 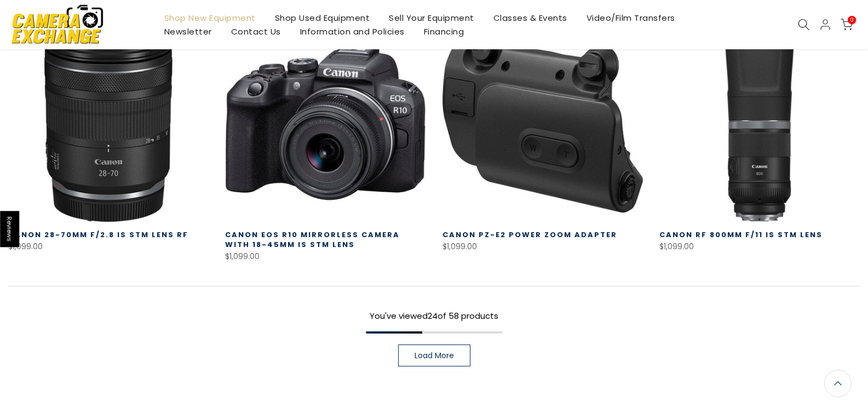 I want to click on a: Sell Your Equipment, so click(x=432, y=17).